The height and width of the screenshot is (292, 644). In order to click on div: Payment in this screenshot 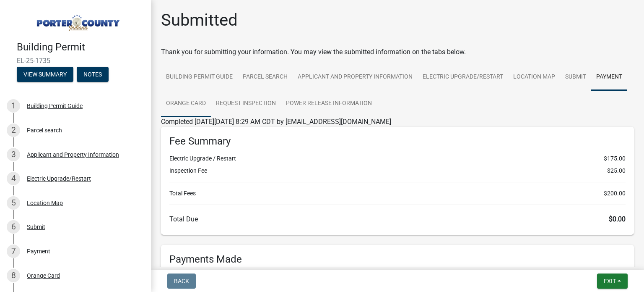, I will do `click(39, 251)`.